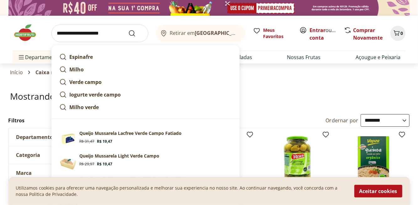  What do you see at coordinates (146, 139) in the screenshot?
I see `a: Queijo Mussarela Lacfree Verde Campo FatiadoQueijo Mussarela Lacfree Verde Campo FatiadoR$ 31,47R...` at bounding box center [146, 139].